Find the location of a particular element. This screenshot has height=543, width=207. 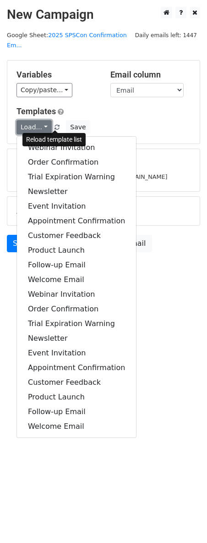

h2: New Campaign is located at coordinates (104, 15).